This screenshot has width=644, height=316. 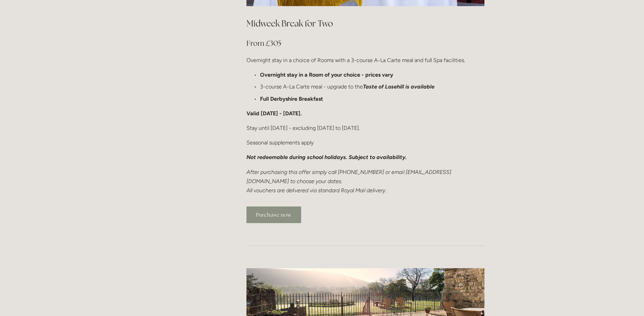 What do you see at coordinates (372, 87) in the screenshot?
I see `p: 3-course A-La Carte meal - upgrade to the` at bounding box center [372, 87].